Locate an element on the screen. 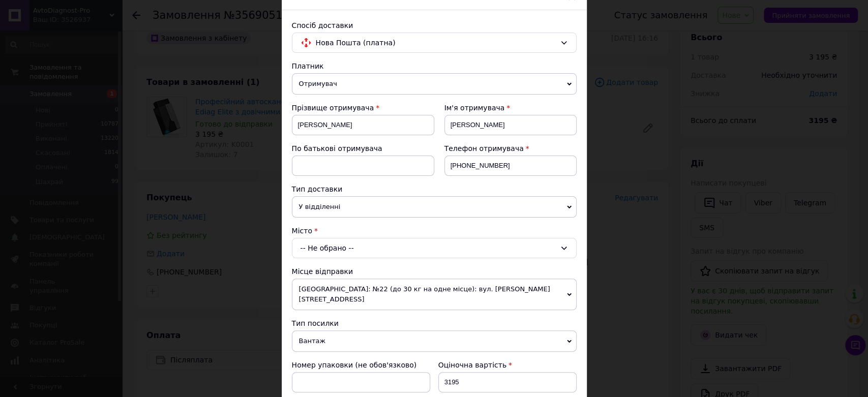 The height and width of the screenshot is (397, 868). div: Спосіб доставки is located at coordinates (435, 25).